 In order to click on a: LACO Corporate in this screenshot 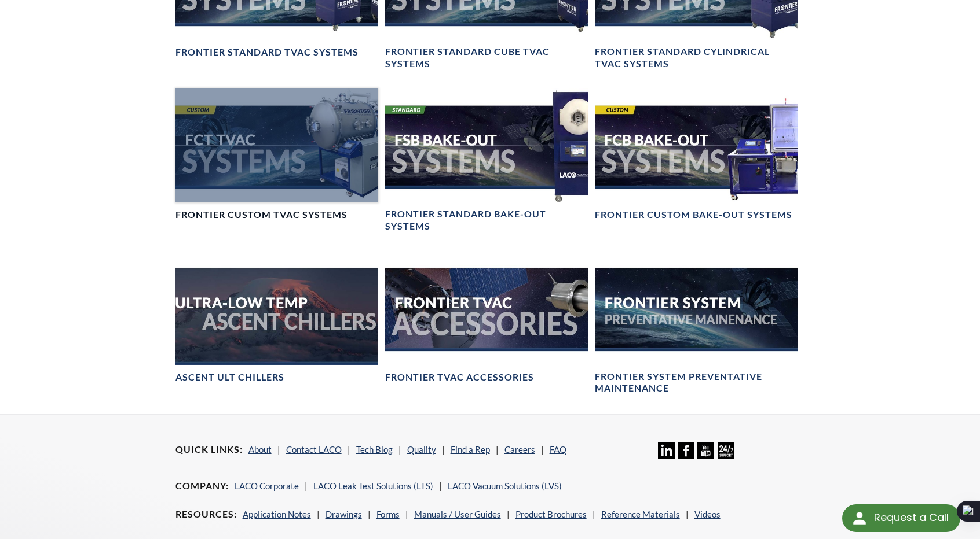, I will do `click(266, 486)`.